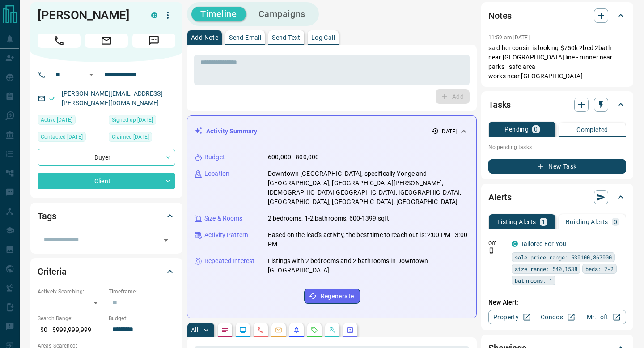 This screenshot has width=644, height=348. Describe the element at coordinates (350, 330) in the screenshot. I see `svg: Agent Actions` at that location.